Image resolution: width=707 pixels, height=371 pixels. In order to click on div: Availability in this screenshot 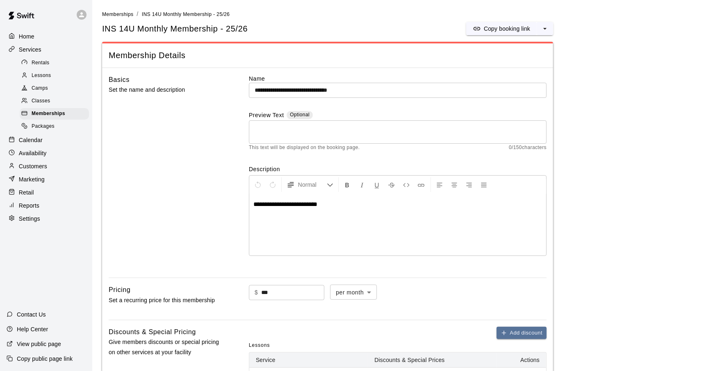, I will do `click(46, 153)`.